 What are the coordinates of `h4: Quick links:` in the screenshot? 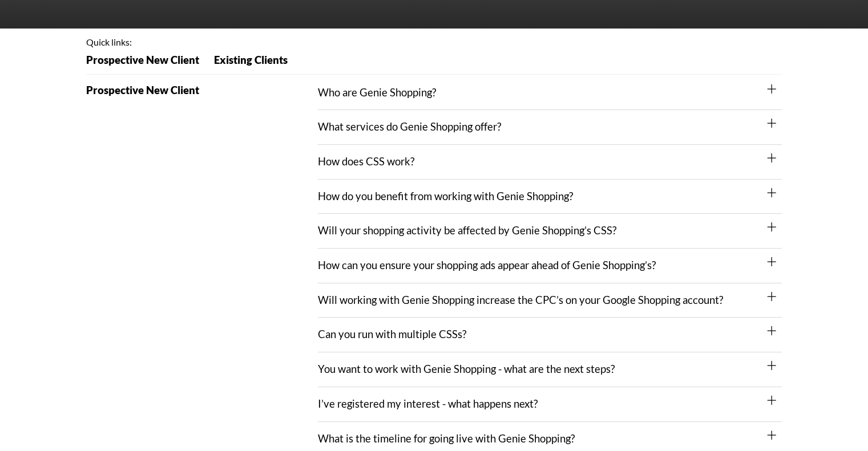 It's located at (434, 42).